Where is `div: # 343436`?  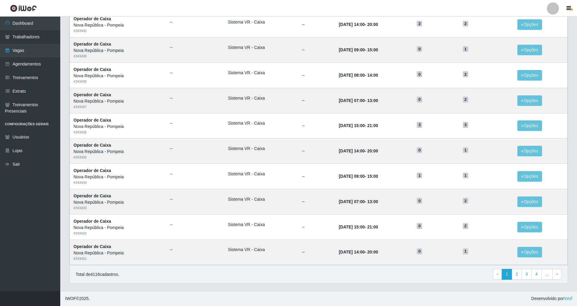 div: # 343436 is located at coordinates (118, 132).